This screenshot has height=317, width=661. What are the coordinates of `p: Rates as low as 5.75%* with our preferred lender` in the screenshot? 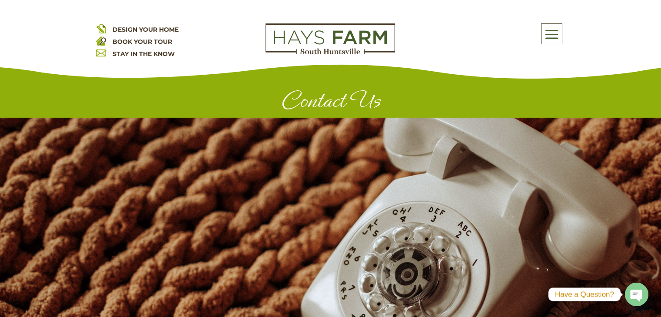 It's located at (291, 15).